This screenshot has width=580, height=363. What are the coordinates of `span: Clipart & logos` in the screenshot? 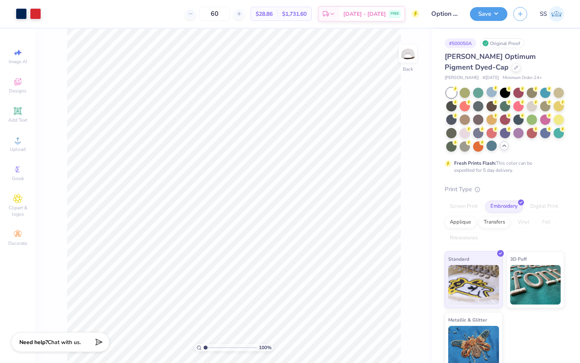 It's located at (18, 211).